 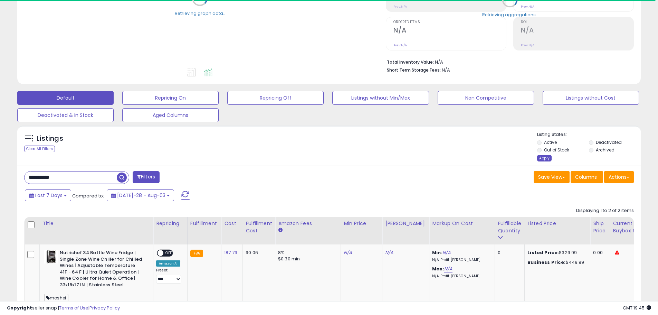 I want to click on div: Fulfillment Cost, so click(x=259, y=227).